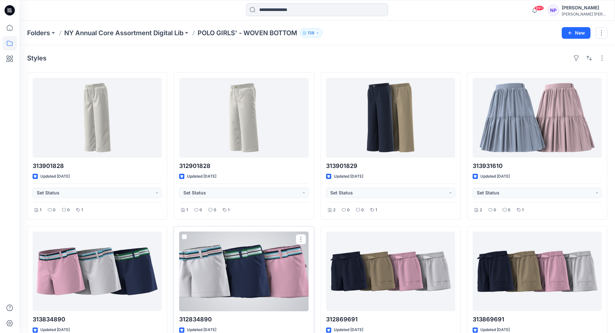 The width and height of the screenshot is (615, 333). Describe the element at coordinates (553, 10) in the screenshot. I see `div: NP` at that location.